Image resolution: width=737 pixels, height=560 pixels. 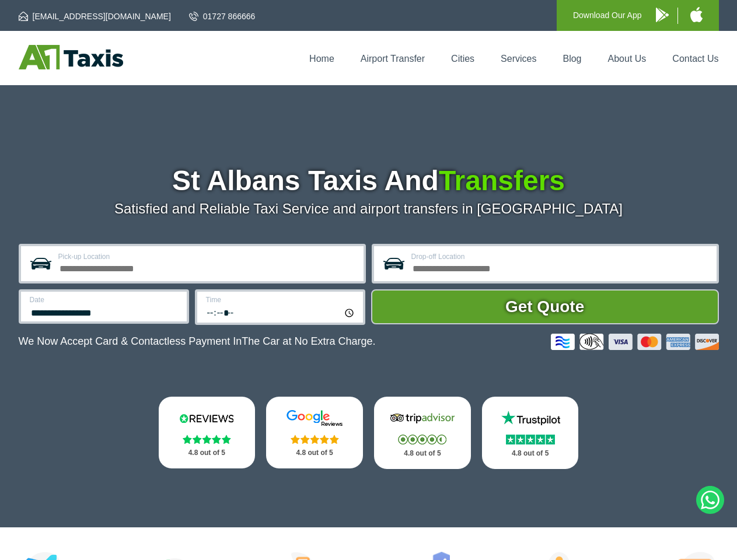 I want to click on a: About Us, so click(x=627, y=58).